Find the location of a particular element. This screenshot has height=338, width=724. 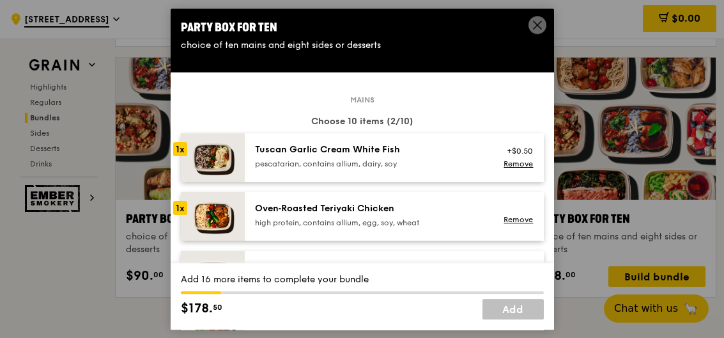

span: Mains is located at coordinates (362, 100).